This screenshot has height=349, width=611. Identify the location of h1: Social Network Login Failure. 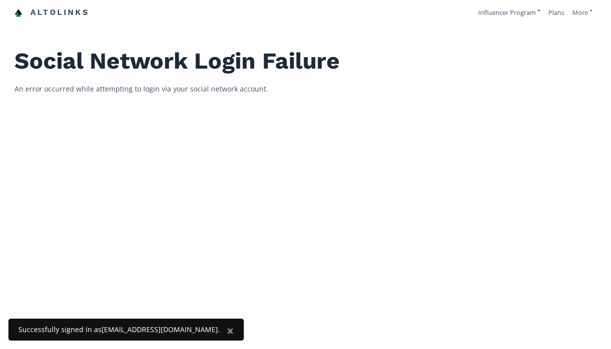
(305, 61).